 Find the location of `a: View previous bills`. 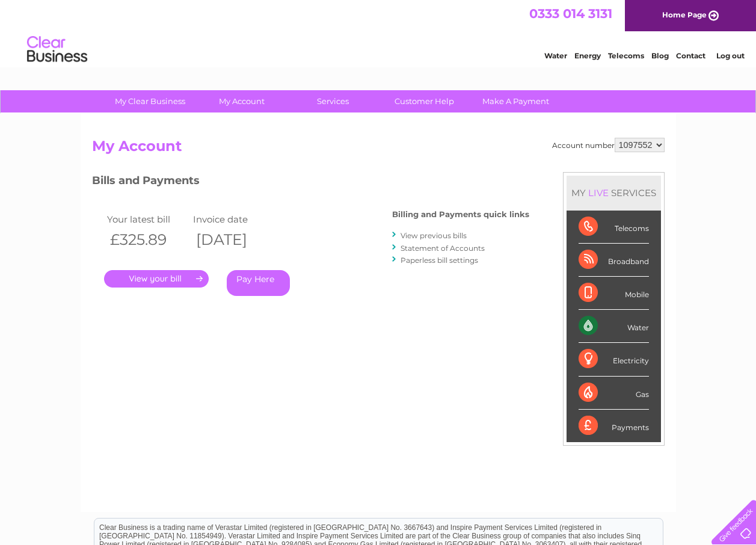

a: View previous bills is located at coordinates (434, 235).